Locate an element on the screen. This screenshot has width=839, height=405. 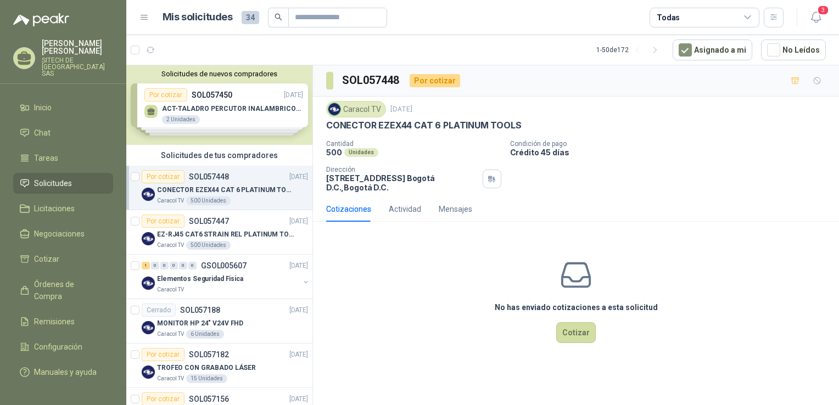
p: Crédito 45 días is located at coordinates (673, 152).